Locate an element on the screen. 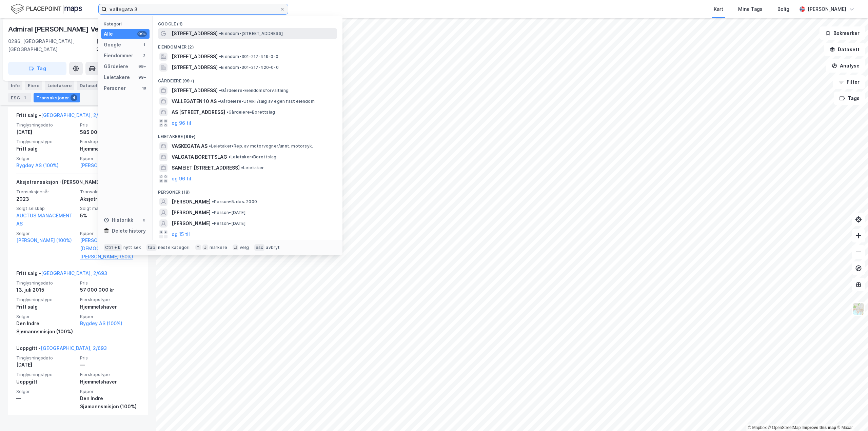  div: Mine Tags is located at coordinates (751, 9).